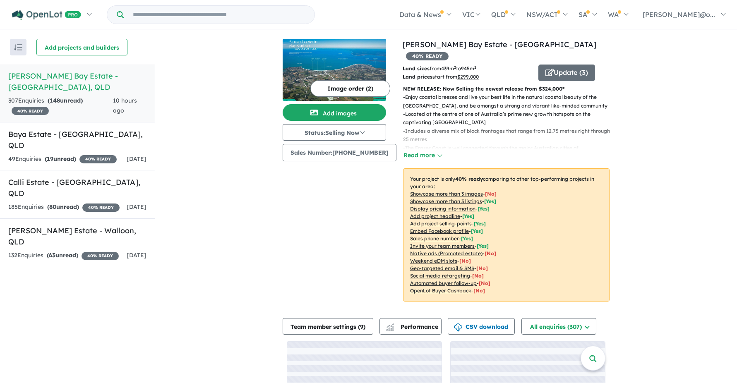 The width and height of the screenshot is (737, 383). I want to click on img: sort.svg, so click(18, 47).